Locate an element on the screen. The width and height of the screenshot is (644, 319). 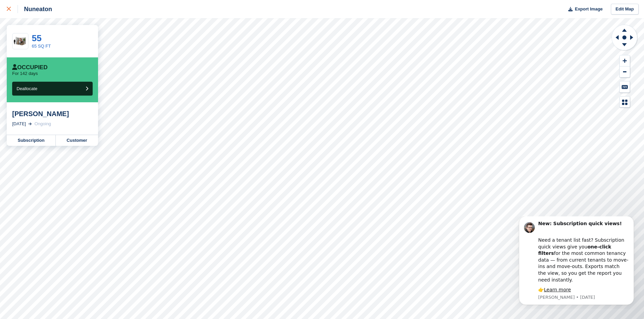
p: Message from Steven, sent 1d ago is located at coordinates (75, 81).